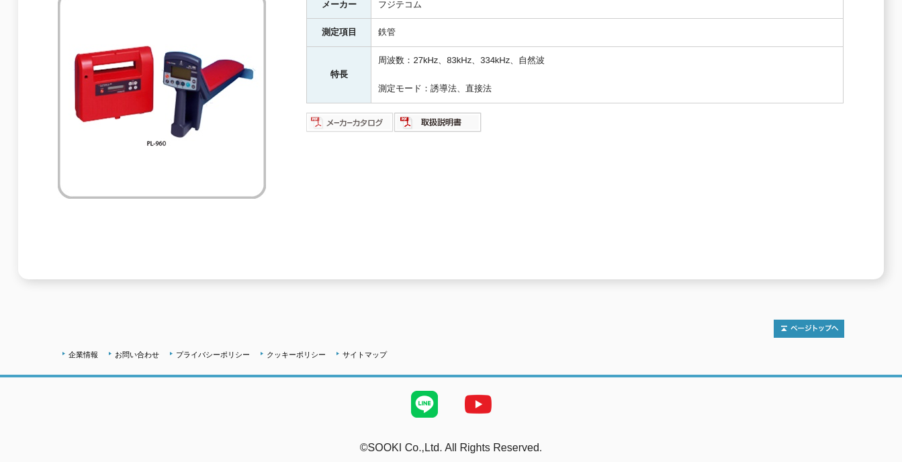  Describe the element at coordinates (137, 355) in the screenshot. I see `a: お問い合わせ` at that location.